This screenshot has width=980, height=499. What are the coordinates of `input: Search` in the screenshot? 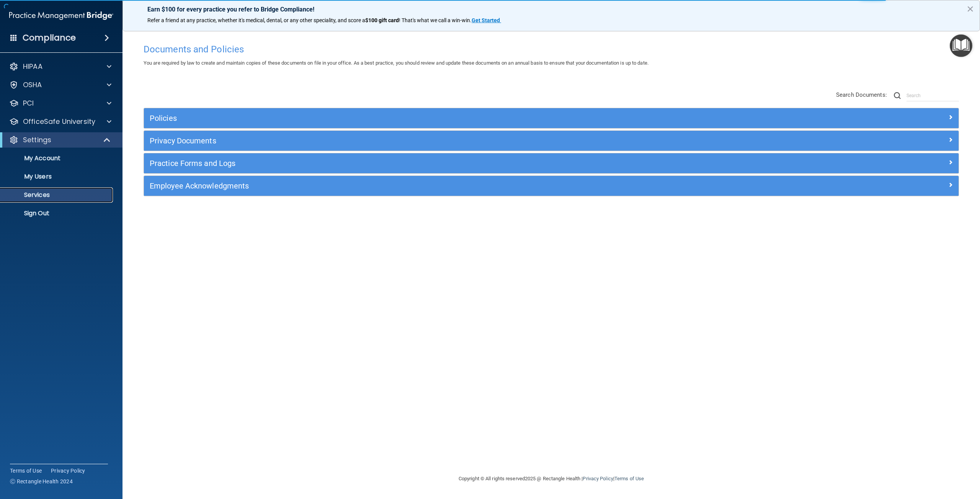 It's located at (932, 96).